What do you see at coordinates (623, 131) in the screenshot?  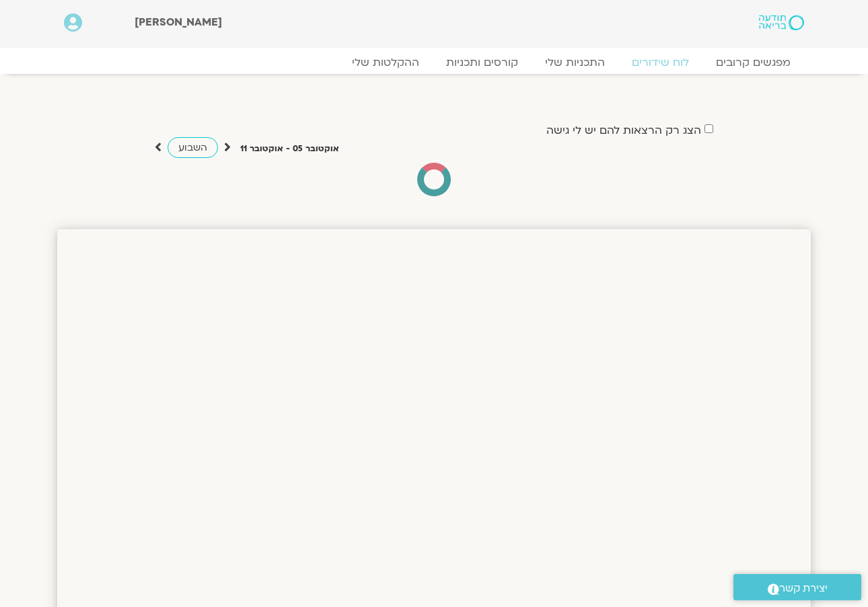 I see `label: הצג רק הרצאות להם יש לי גישה` at bounding box center [623, 131].